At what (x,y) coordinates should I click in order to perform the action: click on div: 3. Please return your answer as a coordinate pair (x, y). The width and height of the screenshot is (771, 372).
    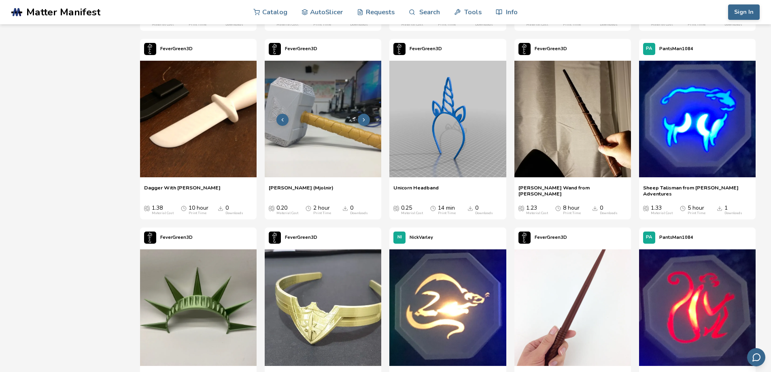
    Looking at the image, I should click on (359, 21).